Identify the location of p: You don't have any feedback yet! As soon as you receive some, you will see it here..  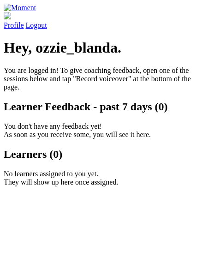
(101, 131).